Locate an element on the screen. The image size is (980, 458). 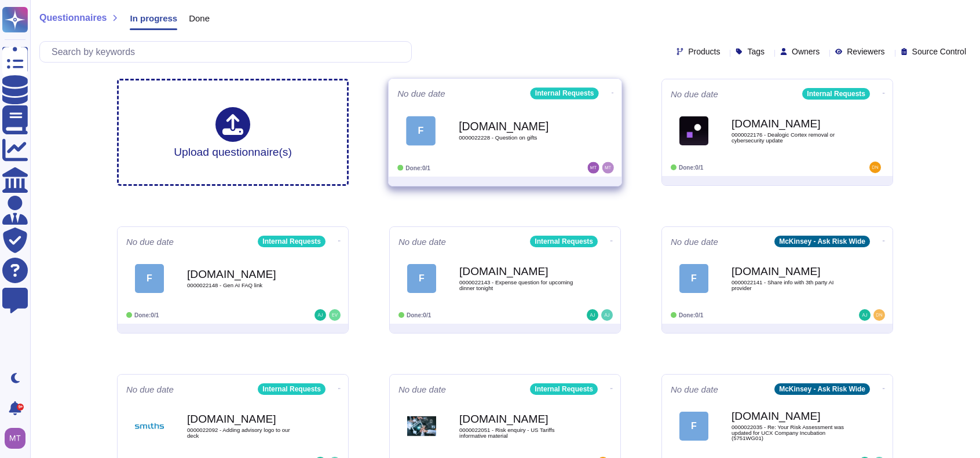
span: Owners is located at coordinates (805, 51).